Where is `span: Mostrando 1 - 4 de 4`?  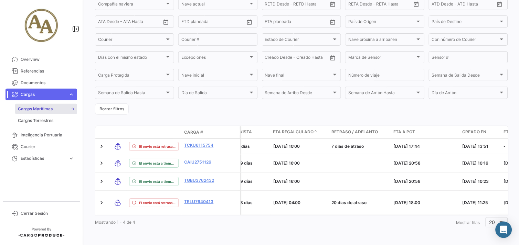
span: Mostrando 1 - 4 de 4 is located at coordinates (115, 222).